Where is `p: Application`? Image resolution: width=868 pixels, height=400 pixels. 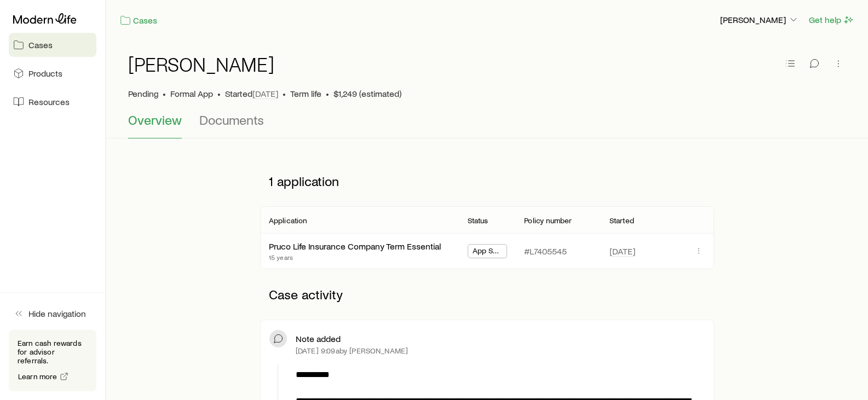 p: Application is located at coordinates (288, 221).